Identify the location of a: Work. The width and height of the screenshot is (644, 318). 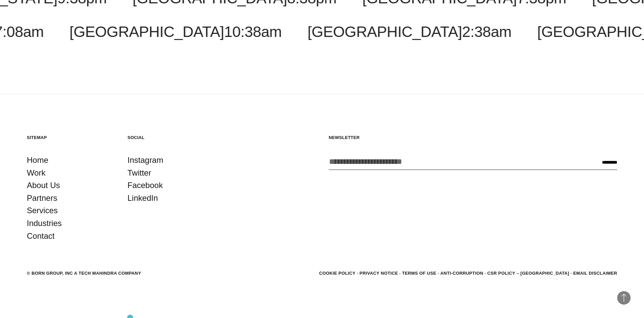
(36, 173).